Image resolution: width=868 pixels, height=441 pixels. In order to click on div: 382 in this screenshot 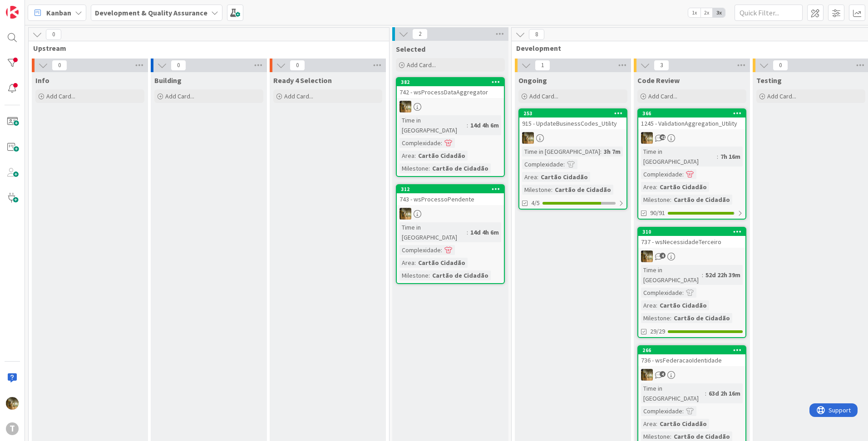, I will do `click(450, 82)`.